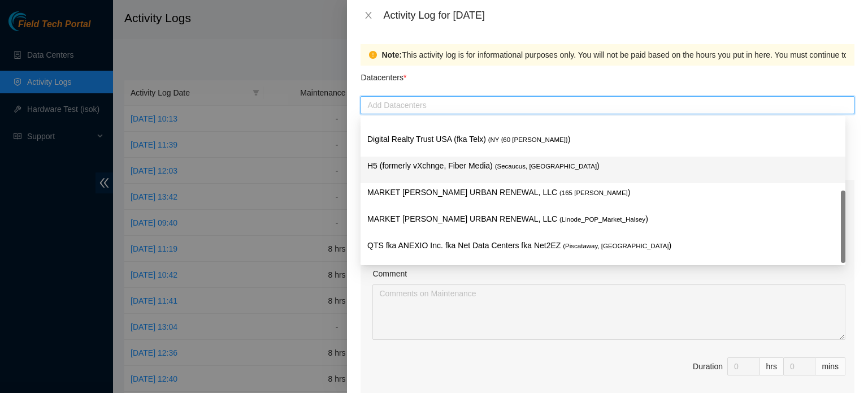 The height and width of the screenshot is (393, 868). I want to click on label: Comment, so click(389, 273).